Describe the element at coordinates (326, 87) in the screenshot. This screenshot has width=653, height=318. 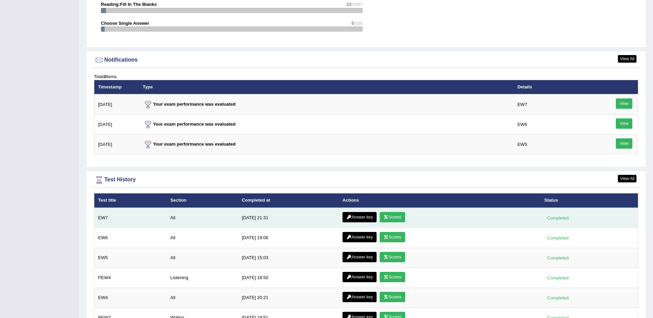
I see `th: Type` at that location.